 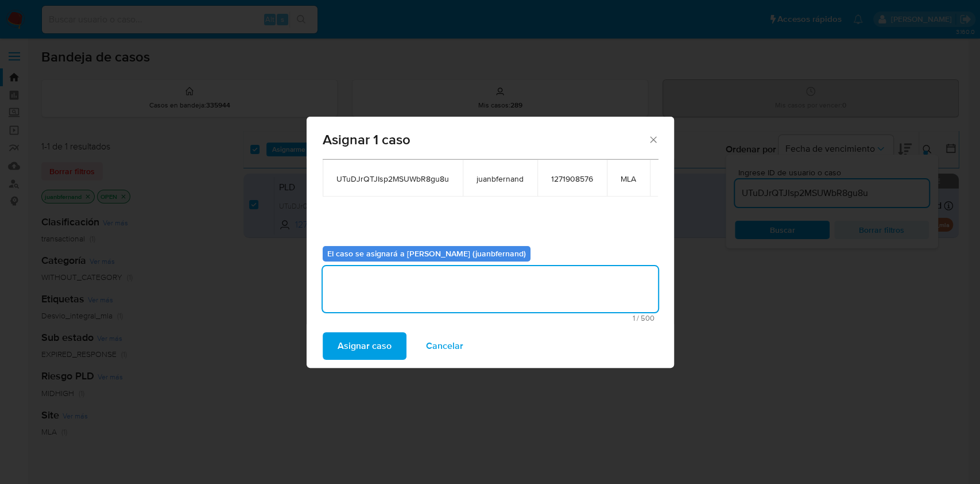 I want to click on button: Asignar caso, so click(x=364, y=346).